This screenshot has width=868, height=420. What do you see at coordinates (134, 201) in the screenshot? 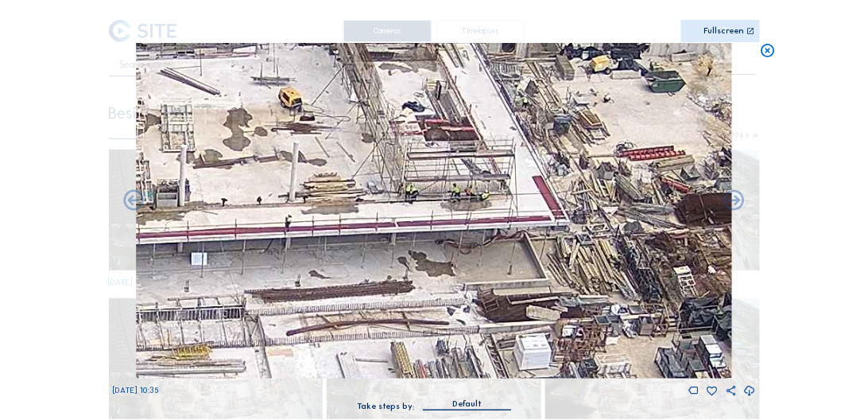
I see `i: Forward` at bounding box center [134, 201].